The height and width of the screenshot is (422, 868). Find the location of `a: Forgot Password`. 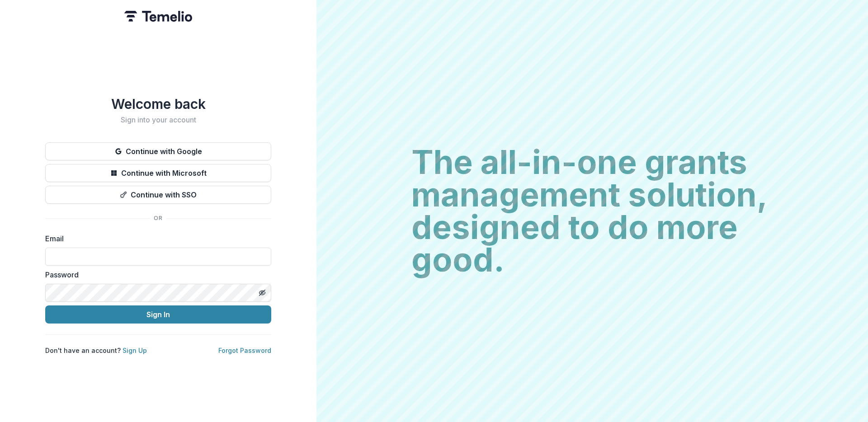

a: Forgot Password is located at coordinates (244, 350).